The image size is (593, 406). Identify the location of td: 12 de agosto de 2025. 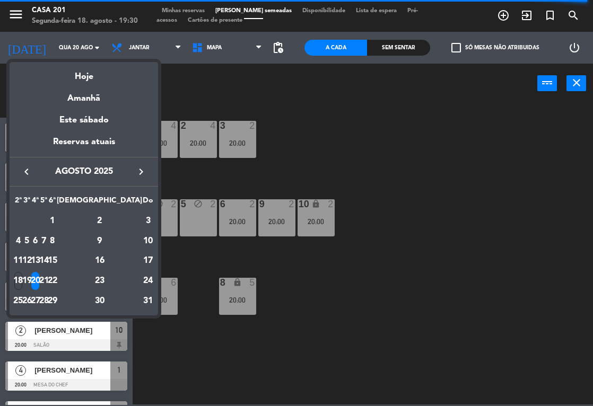
(27, 262).